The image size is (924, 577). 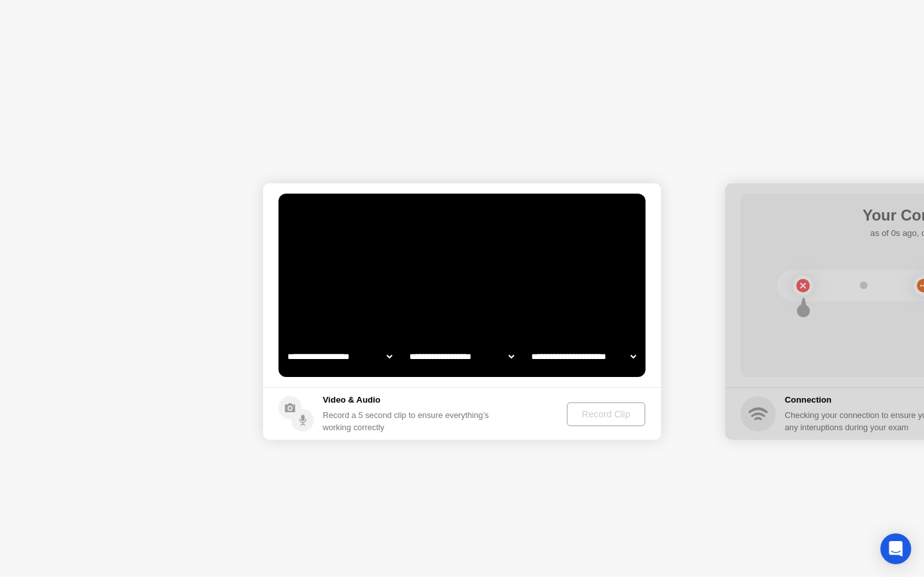 What do you see at coordinates (461, 357) in the screenshot?
I see `select: Available speakers` at bounding box center [461, 357].